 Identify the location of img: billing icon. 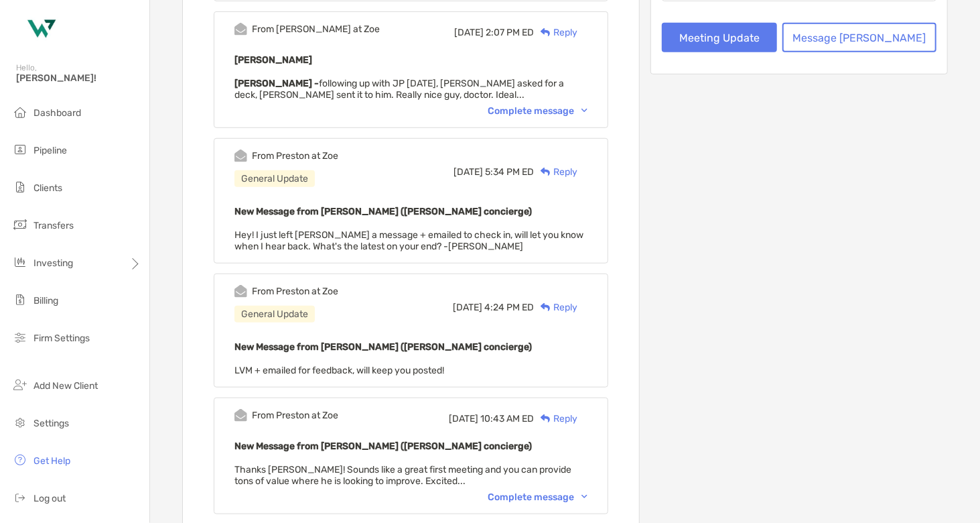
(20, 299).